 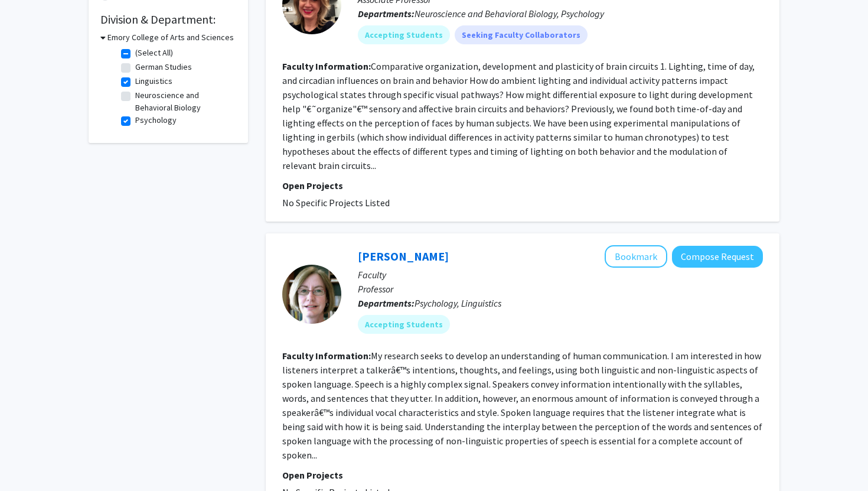 What do you see at coordinates (509, 14) in the screenshot?
I see `span: Neuroscience and Behavioral Biology, Psychology` at bounding box center [509, 14].